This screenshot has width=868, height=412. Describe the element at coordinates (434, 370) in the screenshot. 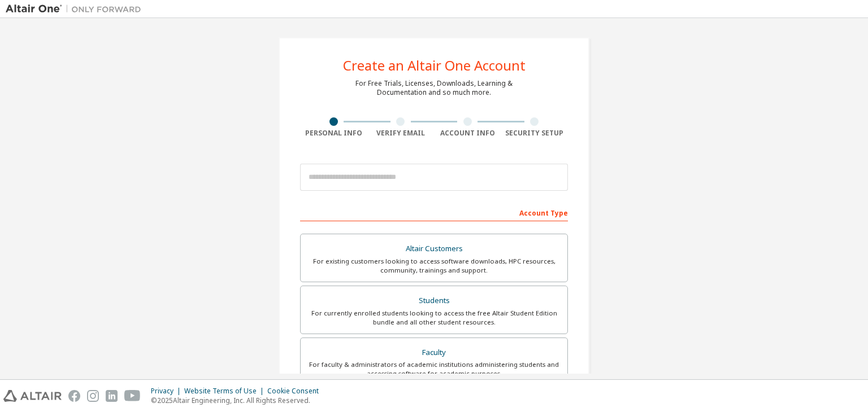

I see `div: For faculty & administrators of academic institutions administering students and accessing softwa...` at that location.